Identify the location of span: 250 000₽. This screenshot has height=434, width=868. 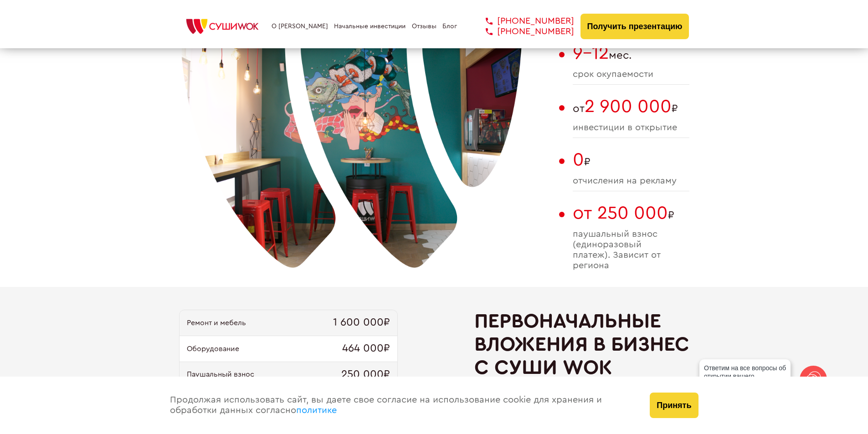
(365, 375).